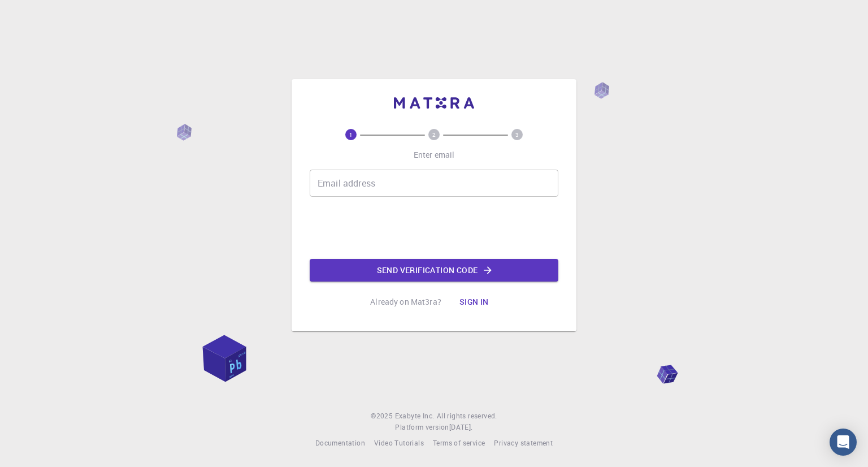  Describe the element at coordinates (340, 442) in the screenshot. I see `span: Documentation` at that location.